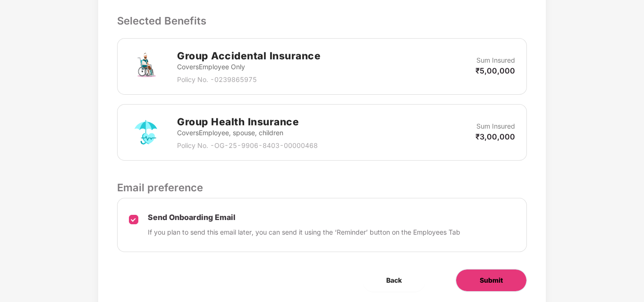 The image size is (644, 302). I want to click on p: Email preference, so click(322, 188).